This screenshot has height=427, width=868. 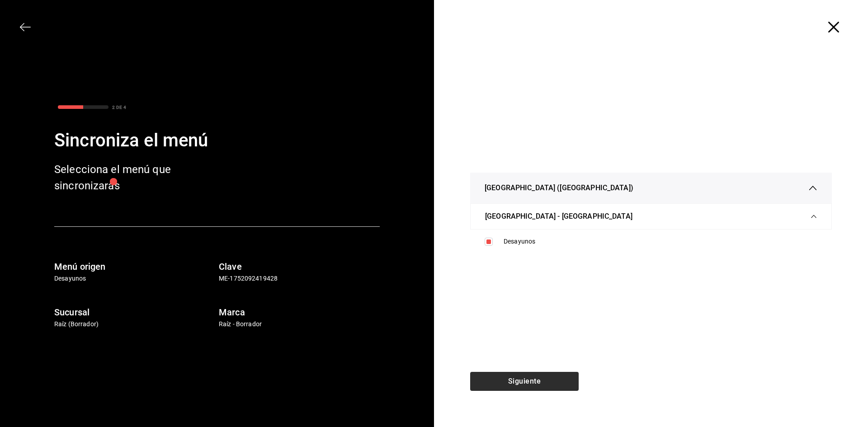 What do you see at coordinates (119, 107) in the screenshot?
I see `div: 2 DE 4` at bounding box center [119, 107].